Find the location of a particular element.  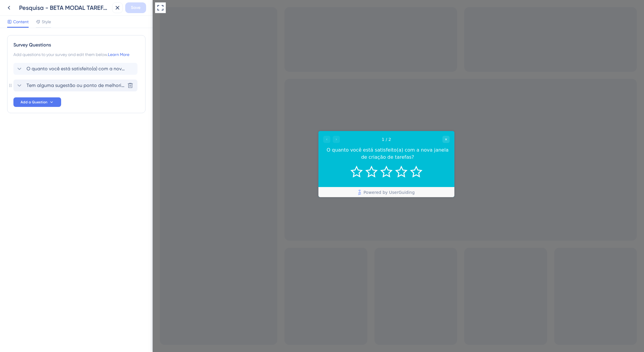

div: Rate 4 star is located at coordinates (83, 41).